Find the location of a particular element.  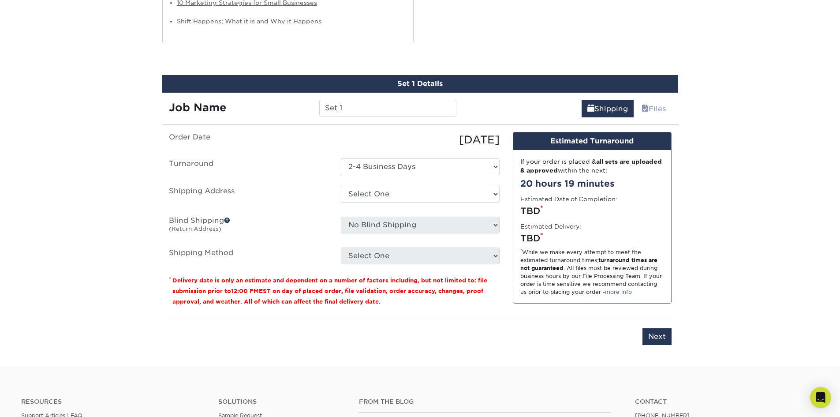

small: Delivery date is only an estimate and dependent on a number of factors including, but not limited... is located at coordinates (330, 291).